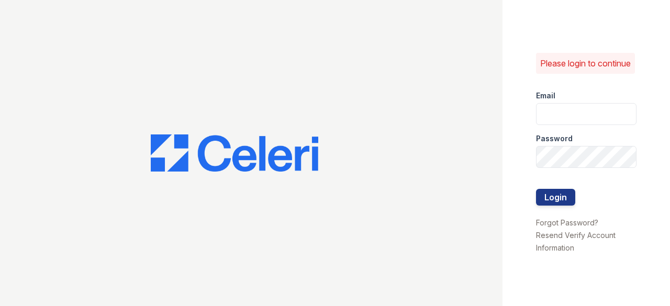 The height and width of the screenshot is (306, 670). What do you see at coordinates (545, 96) in the screenshot?
I see `label: Email` at bounding box center [545, 96].